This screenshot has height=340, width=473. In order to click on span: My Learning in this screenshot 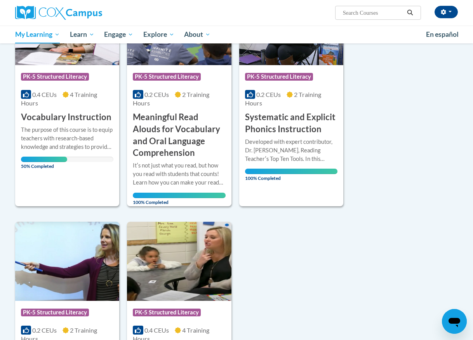, I will do `click(37, 35)`.